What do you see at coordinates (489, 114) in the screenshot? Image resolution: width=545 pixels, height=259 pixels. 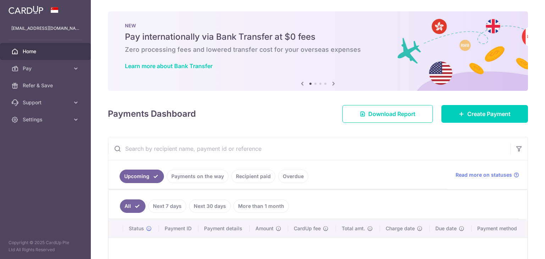 I see `span: Create Payment` at bounding box center [489, 114].